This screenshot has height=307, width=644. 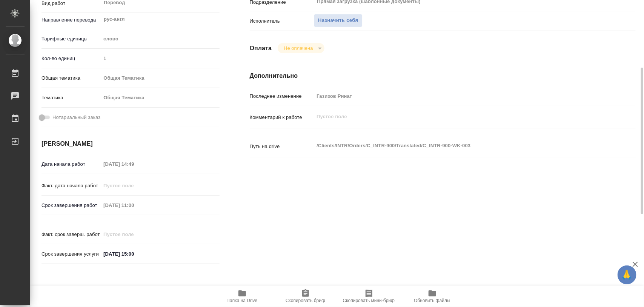 What do you see at coordinates (369, 297) in the screenshot?
I see `button: Скопировать мини-бриф` at bounding box center [369, 297].